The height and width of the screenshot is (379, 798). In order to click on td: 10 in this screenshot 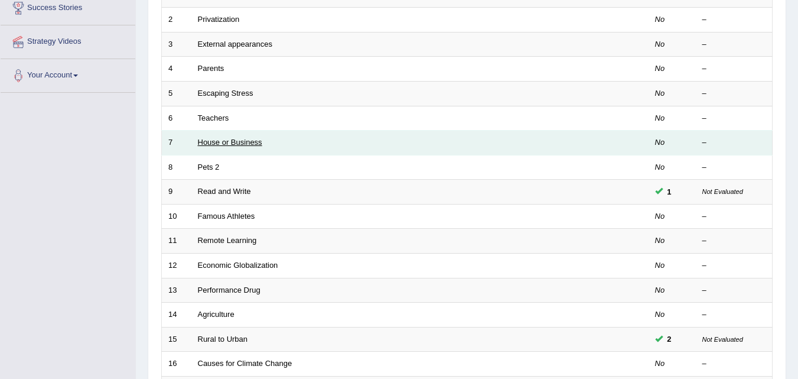, I will do `click(177, 216)`.